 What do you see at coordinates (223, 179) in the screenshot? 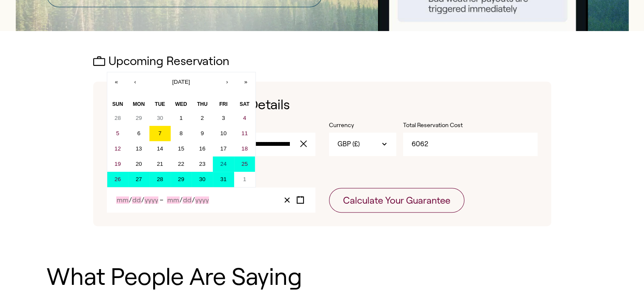
I see `button: October 31, 2025` at bounding box center [223, 179].